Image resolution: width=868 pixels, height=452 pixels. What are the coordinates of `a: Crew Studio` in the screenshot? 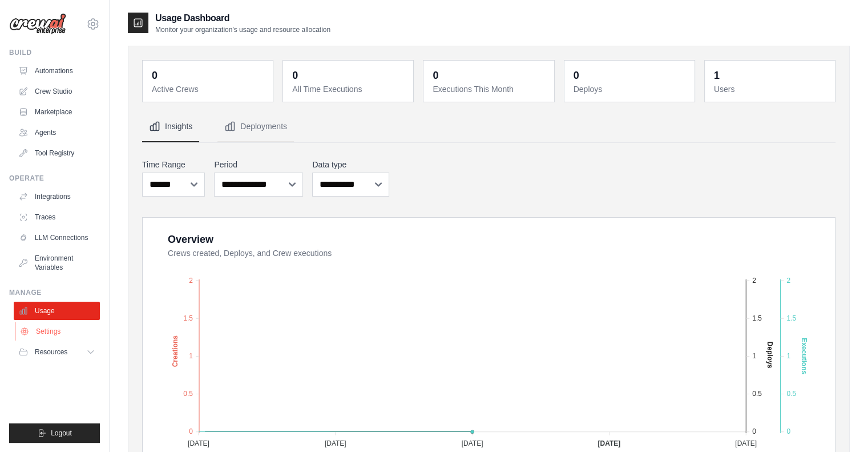 It's located at (57, 91).